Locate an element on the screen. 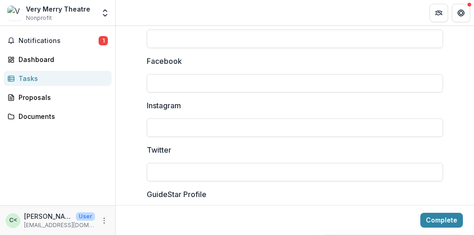  span: Notifications is located at coordinates (58, 41).